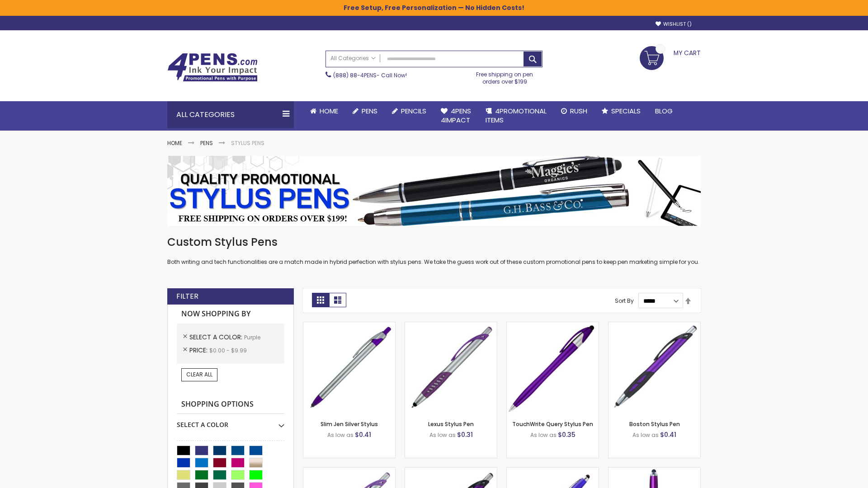 The image size is (868, 488). Describe the element at coordinates (199, 374) in the screenshot. I see `span: Clear All` at that location.